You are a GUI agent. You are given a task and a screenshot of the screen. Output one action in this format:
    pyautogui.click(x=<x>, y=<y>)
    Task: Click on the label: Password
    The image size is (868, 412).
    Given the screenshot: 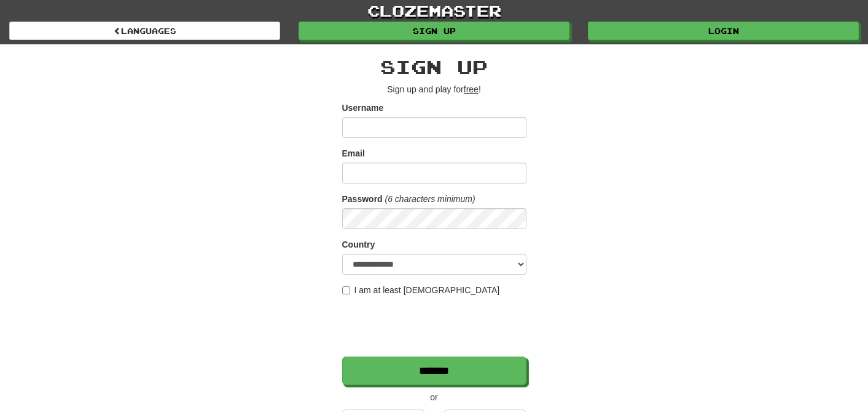 What is the action you would take?
    pyautogui.click(x=363, y=199)
    